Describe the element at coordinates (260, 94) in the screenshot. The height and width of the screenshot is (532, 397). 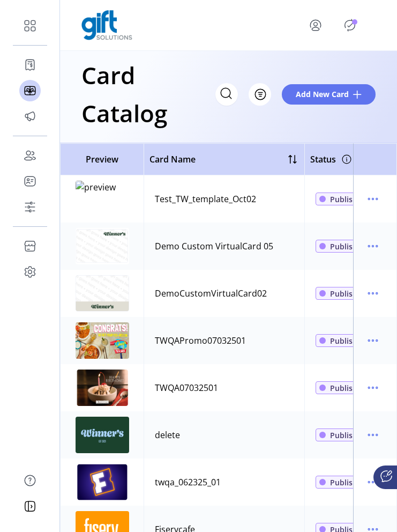
I see `button: Filter Button` at that location.